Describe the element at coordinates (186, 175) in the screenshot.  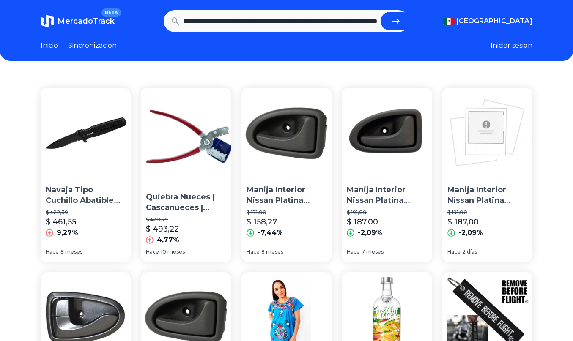
I see `a: Quiebra Nueces | Cascanueces | Pinza Para Nuez 31000010Quiebra Nueces | Cascanueces | [GEOGRAPHIC...` at that location.